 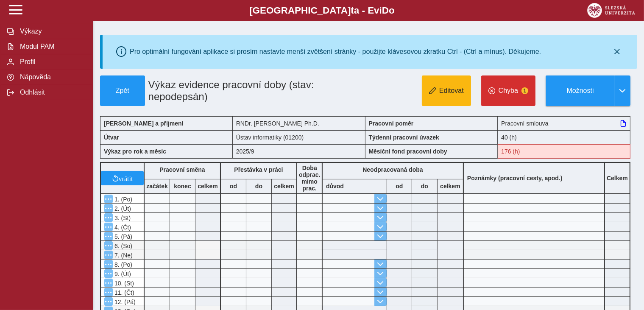 I want to click on b: Měsíční fond pracovní doby, so click(x=408, y=151).